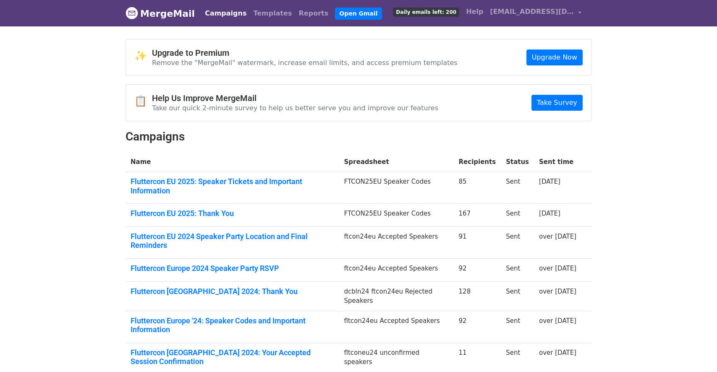 This screenshot has height=372, width=717. I want to click on h2: Campaigns, so click(358, 137).